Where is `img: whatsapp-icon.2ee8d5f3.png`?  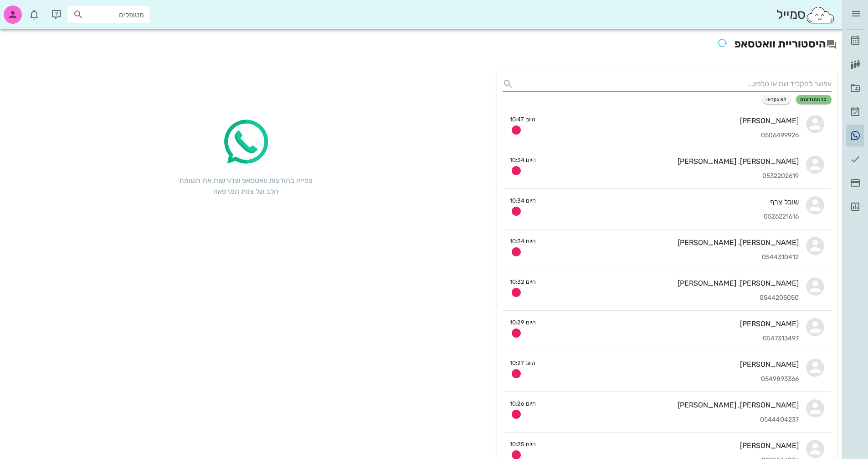
img: whatsapp-icon.2ee8d5f3.png is located at coordinates (245, 142).